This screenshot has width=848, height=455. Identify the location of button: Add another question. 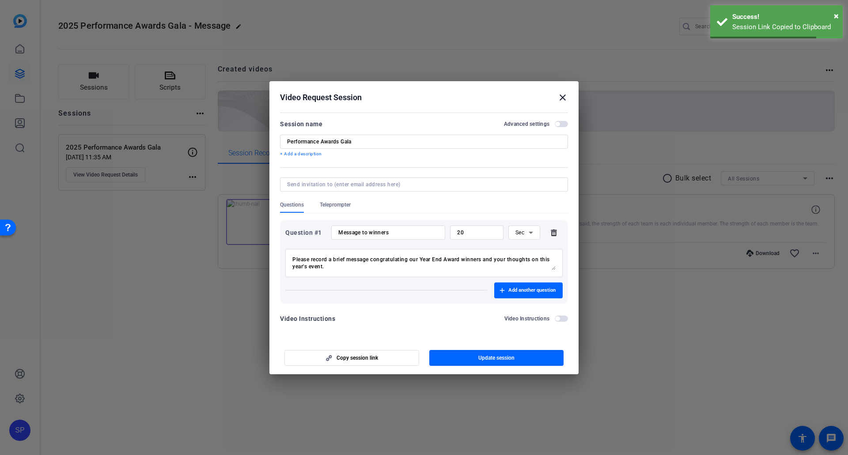
(528, 291).